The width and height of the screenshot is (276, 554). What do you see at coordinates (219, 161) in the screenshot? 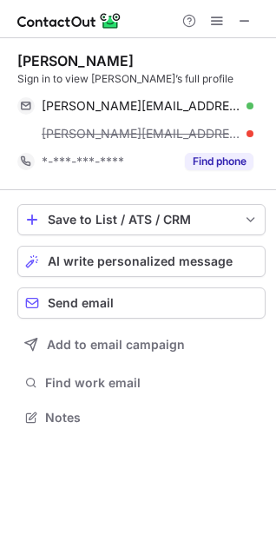
I see `button: Reveal Button` at bounding box center [219, 161].